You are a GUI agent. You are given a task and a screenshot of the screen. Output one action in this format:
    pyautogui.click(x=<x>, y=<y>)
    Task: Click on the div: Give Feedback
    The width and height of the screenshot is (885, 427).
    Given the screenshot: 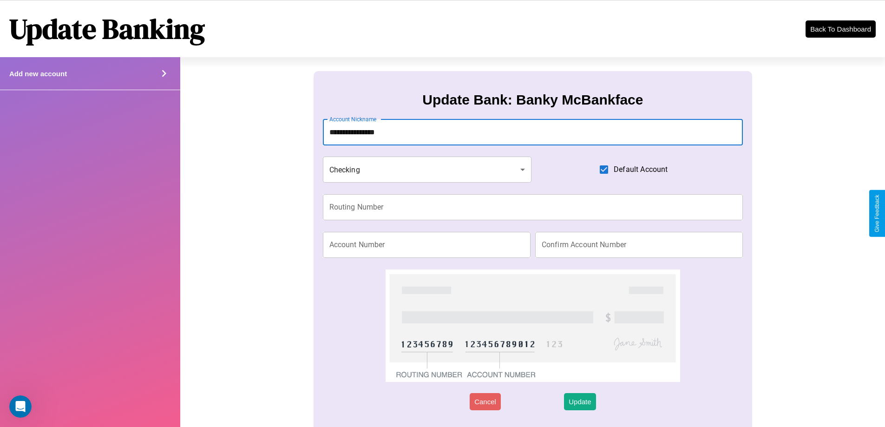 What is the action you would take?
    pyautogui.click(x=877, y=213)
    